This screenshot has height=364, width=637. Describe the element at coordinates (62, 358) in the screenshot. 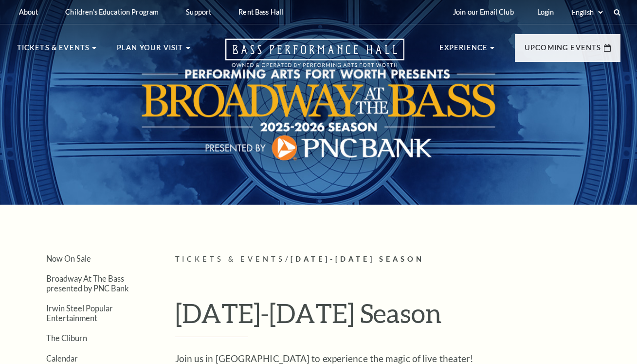

I see `a: Calendar` at that location.